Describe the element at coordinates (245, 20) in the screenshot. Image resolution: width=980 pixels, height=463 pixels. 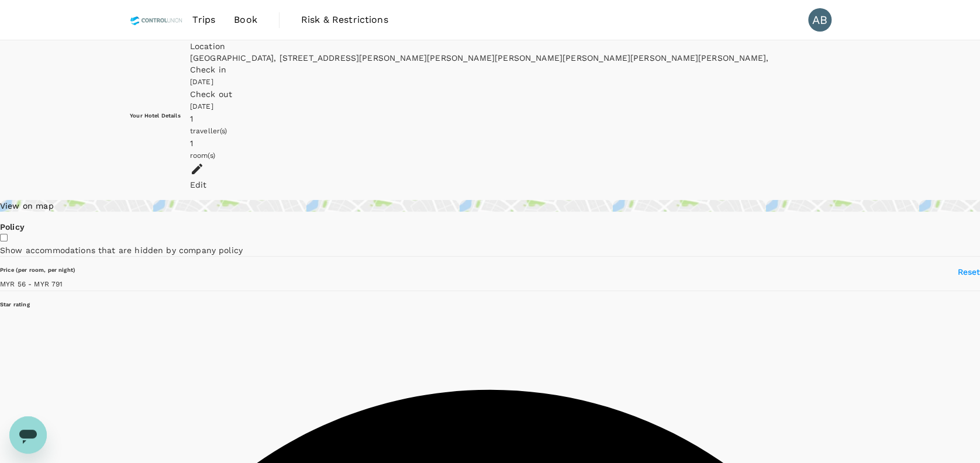
I see `span: Book` at that location.